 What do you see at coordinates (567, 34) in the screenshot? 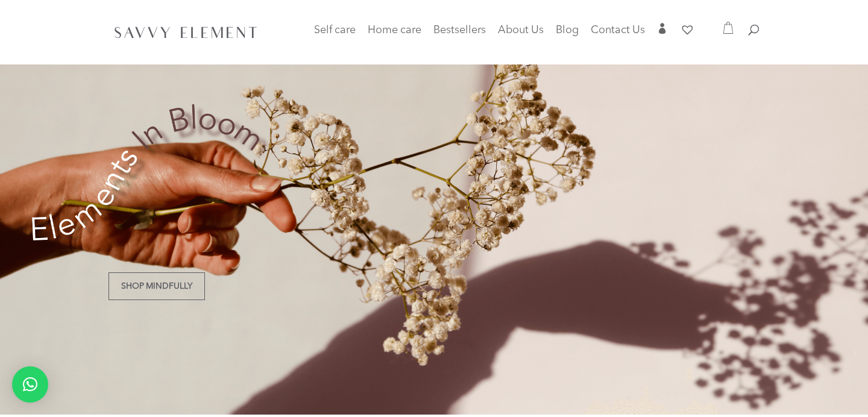
I see `a: Blog` at bounding box center [567, 34].